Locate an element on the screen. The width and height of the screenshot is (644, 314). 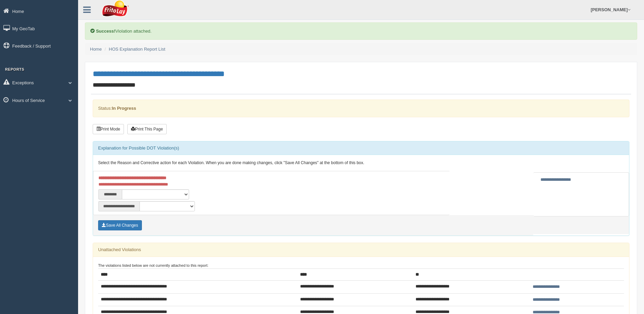
button: Save is located at coordinates (120, 225).